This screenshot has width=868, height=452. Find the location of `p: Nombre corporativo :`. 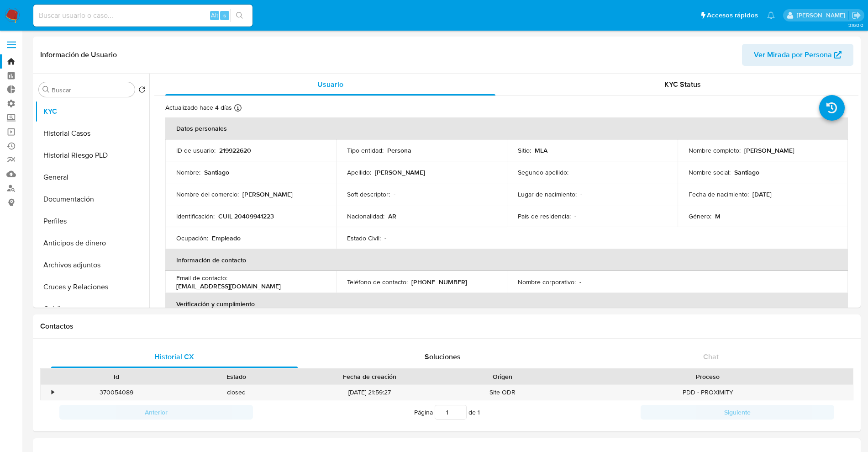

p: Nombre corporativo : is located at coordinates (547, 282).